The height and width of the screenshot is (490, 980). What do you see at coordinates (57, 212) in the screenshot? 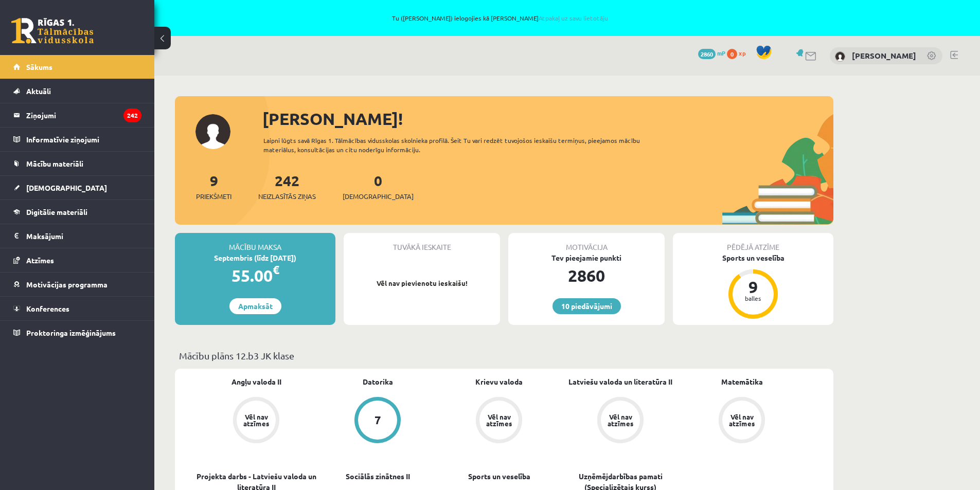
I see `span: Digitālie materiāli` at bounding box center [57, 212].